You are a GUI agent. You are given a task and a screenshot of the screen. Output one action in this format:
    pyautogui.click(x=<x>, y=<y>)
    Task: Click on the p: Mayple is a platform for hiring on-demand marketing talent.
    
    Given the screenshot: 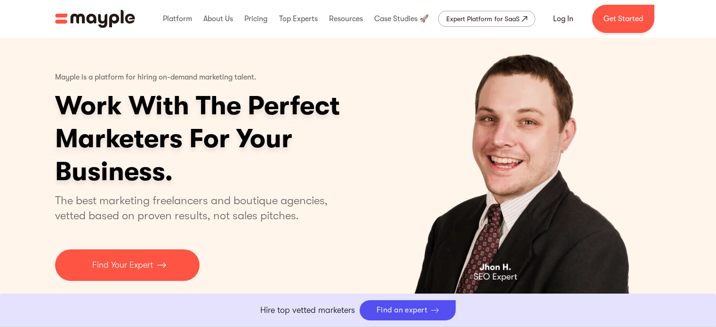 What is the action you would take?
    pyautogui.click(x=156, y=78)
    